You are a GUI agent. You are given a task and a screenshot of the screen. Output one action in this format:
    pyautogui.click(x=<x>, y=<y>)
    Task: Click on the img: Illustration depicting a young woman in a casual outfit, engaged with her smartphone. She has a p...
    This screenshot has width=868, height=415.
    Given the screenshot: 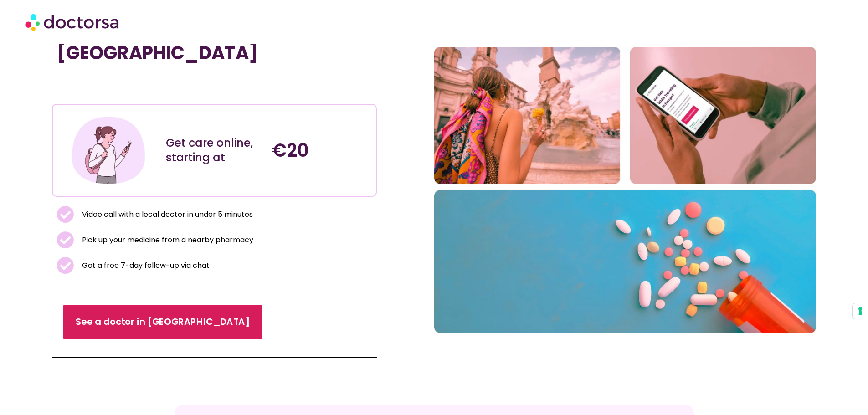 What is the action you would take?
    pyautogui.click(x=108, y=151)
    